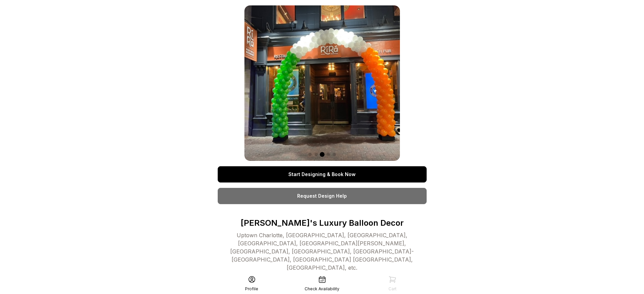 This screenshot has height=294, width=644. What do you see at coordinates (322, 175) in the screenshot?
I see `a: Start Designing & Book Now` at bounding box center [322, 175].